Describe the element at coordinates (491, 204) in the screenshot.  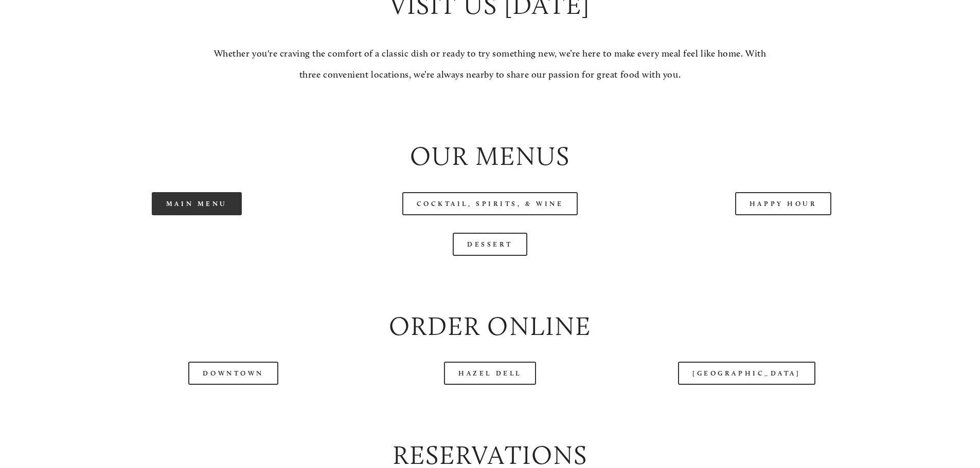
I see `a: Cocktail, Spirits, & Wine` at that location.